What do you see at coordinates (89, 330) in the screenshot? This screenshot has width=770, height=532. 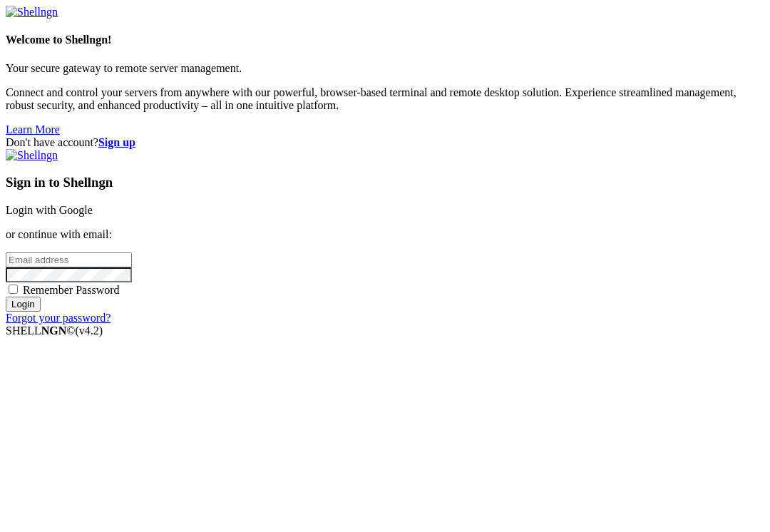 I see `span: 4.2.0` at bounding box center [89, 330].